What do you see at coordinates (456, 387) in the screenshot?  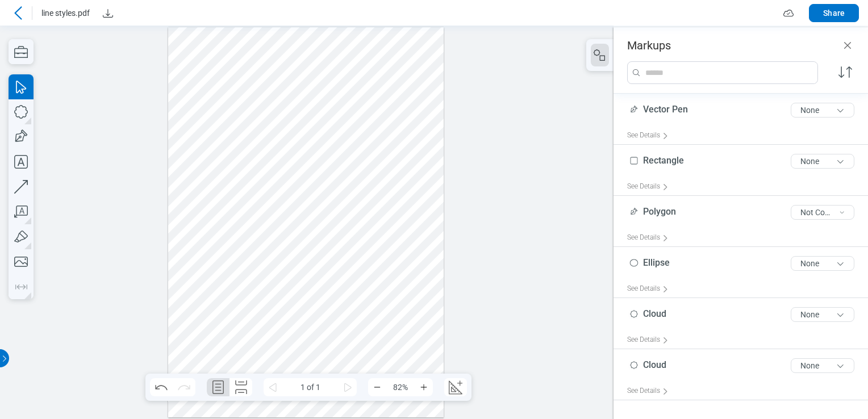 I see `button: Create Scale` at bounding box center [456, 387].